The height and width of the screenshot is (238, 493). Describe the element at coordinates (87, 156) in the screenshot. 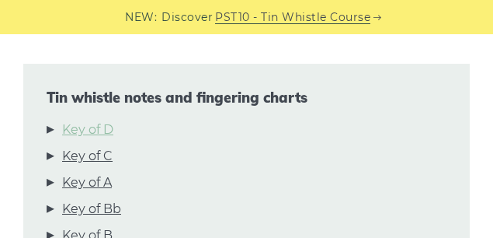

I see `a: Key of C` at that location.